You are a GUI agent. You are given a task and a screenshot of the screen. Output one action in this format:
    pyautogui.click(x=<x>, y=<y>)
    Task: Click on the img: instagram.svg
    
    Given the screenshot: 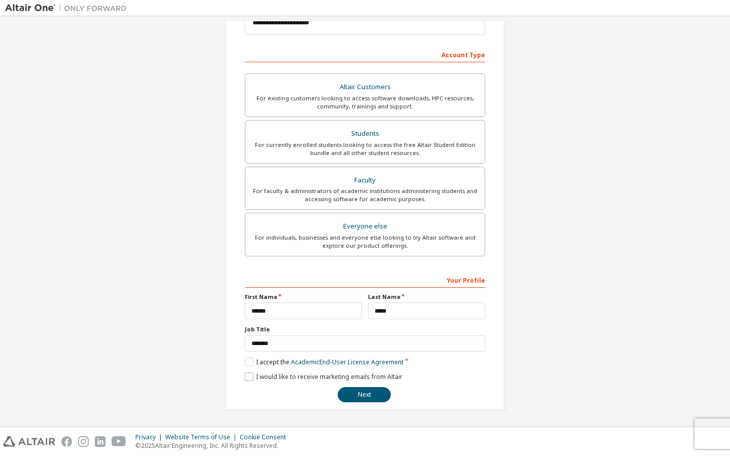 What is the action you would take?
    pyautogui.click(x=83, y=441)
    